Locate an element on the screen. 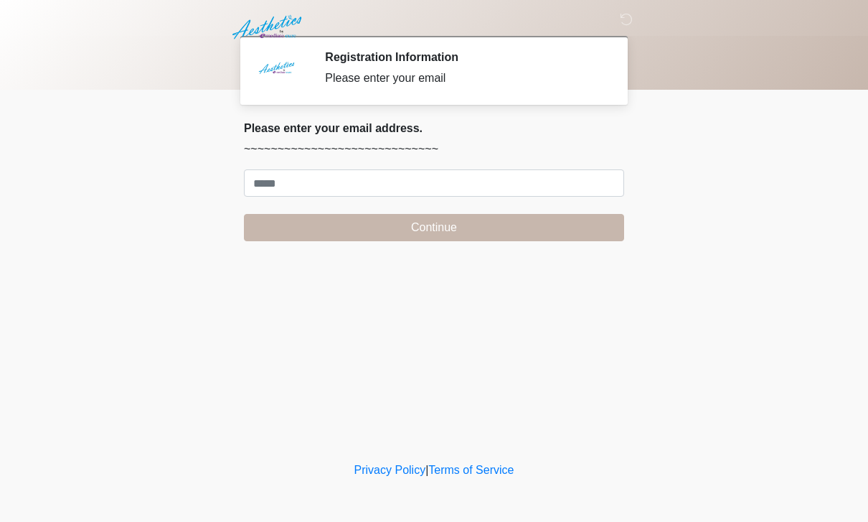 Image resolution: width=868 pixels, height=522 pixels. div: Please enter your email is located at coordinates (463, 78).